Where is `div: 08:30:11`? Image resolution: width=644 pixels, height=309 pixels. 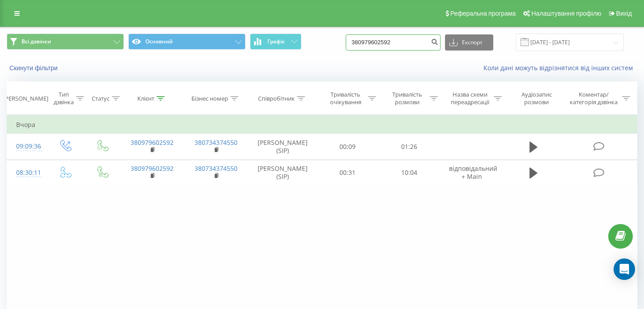 div: 08:30:11 is located at coordinates (27, 173).